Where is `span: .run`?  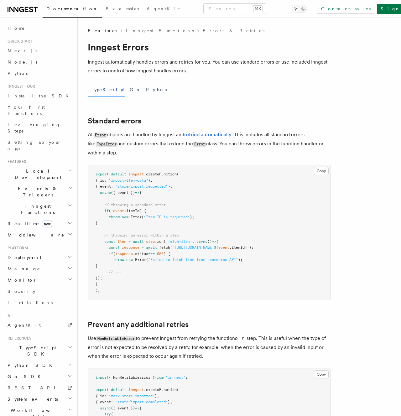
span: .run is located at coordinates (159, 241).